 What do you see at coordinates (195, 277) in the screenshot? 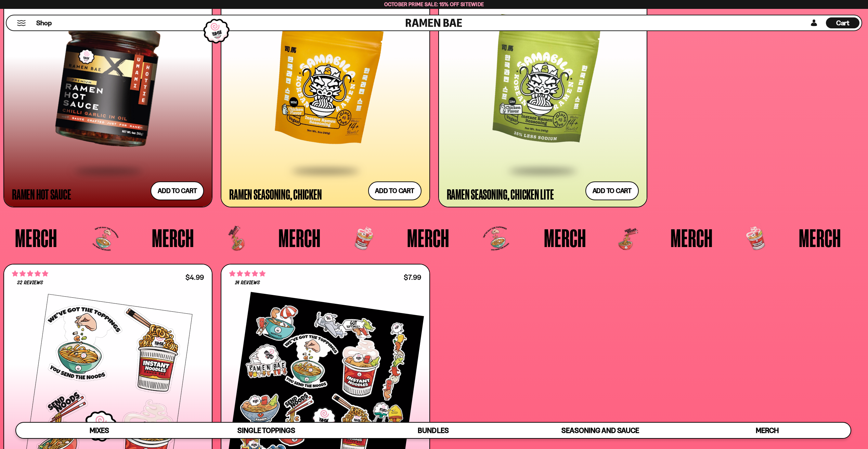
I see `div: $4.99` at bounding box center [195, 277].